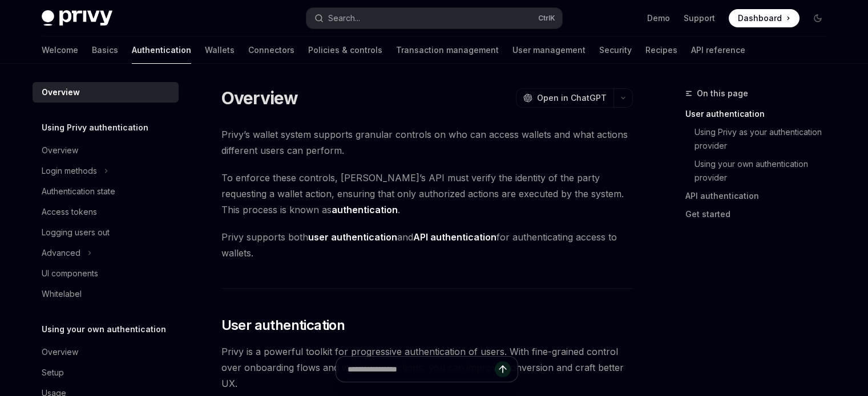 Image resolution: width=868 pixels, height=396 pixels. Describe the element at coordinates (760, 114) in the screenshot. I see `a: User authentication` at that location.